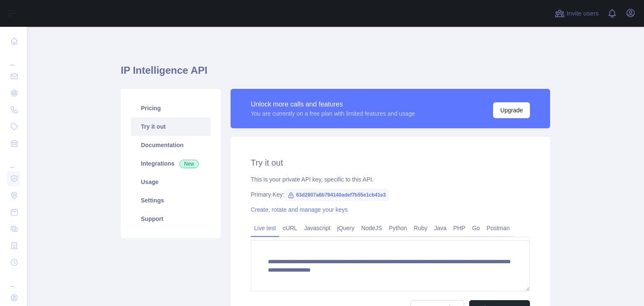 Image resolution: width=644 pixels, height=306 pixels. What do you see at coordinates (336, 195) in the screenshot?
I see `span: 63d2807a6b794140adef7b55e1cb41e3` at bounding box center [336, 195].